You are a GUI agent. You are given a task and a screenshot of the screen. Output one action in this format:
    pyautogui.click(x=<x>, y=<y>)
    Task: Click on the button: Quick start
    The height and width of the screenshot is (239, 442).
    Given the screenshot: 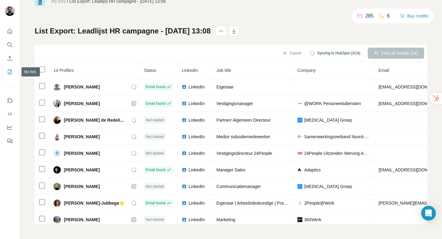 What is the action you would take?
    pyautogui.click(x=10, y=31)
    